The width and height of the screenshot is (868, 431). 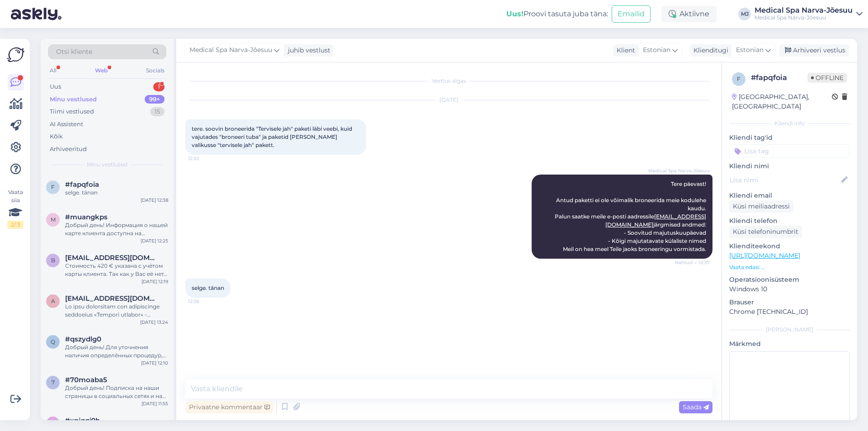 What do you see at coordinates (789, 195) in the screenshot?
I see `p: Kliendi email` at bounding box center [789, 195].